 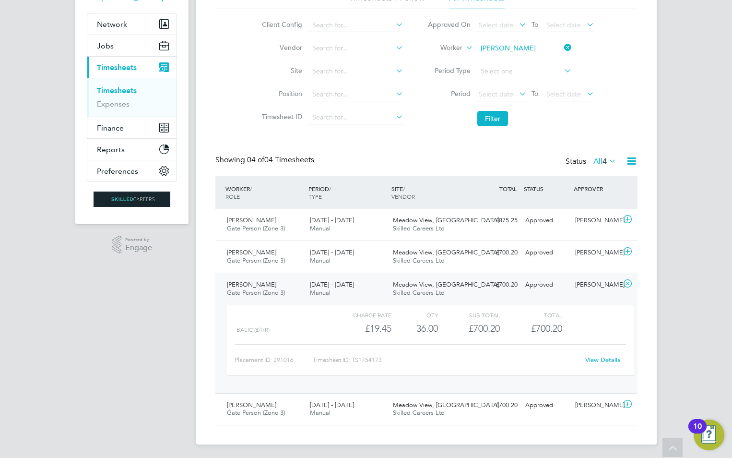 I want to click on button: Open Resource Center, 10 new notifications, so click(x=709, y=435).